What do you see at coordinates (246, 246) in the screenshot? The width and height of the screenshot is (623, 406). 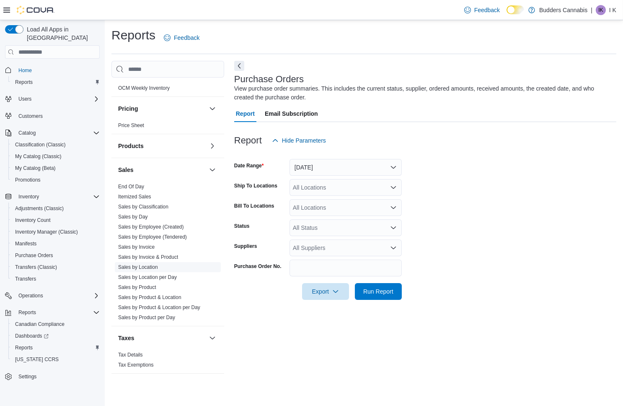 I see `label: Suppliers` at bounding box center [246, 246].